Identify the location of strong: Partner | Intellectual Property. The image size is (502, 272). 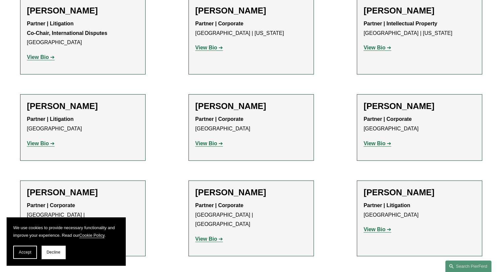
(400, 23).